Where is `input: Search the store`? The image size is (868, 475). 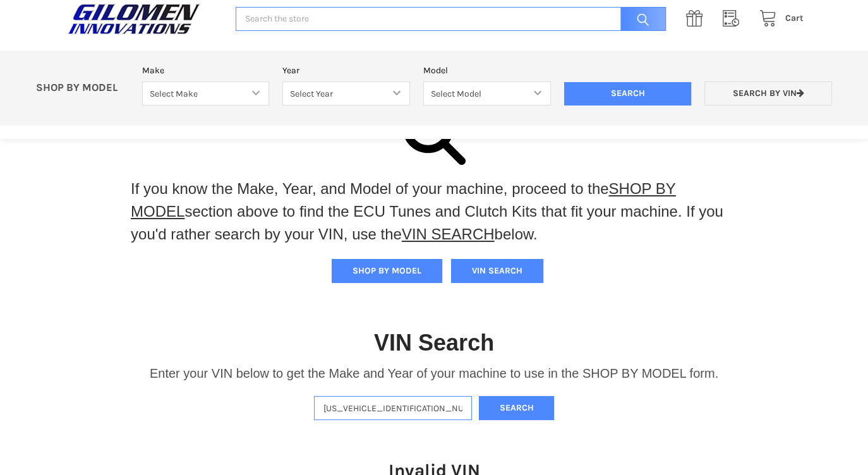
input: Search the store is located at coordinates (450, 19).